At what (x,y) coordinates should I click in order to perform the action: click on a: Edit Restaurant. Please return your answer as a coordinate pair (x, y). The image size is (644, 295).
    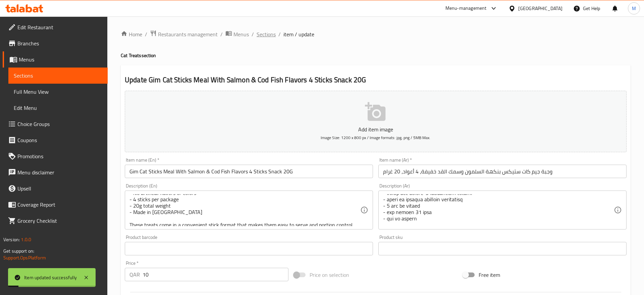
    Looking at the image, I should click on (55, 27).